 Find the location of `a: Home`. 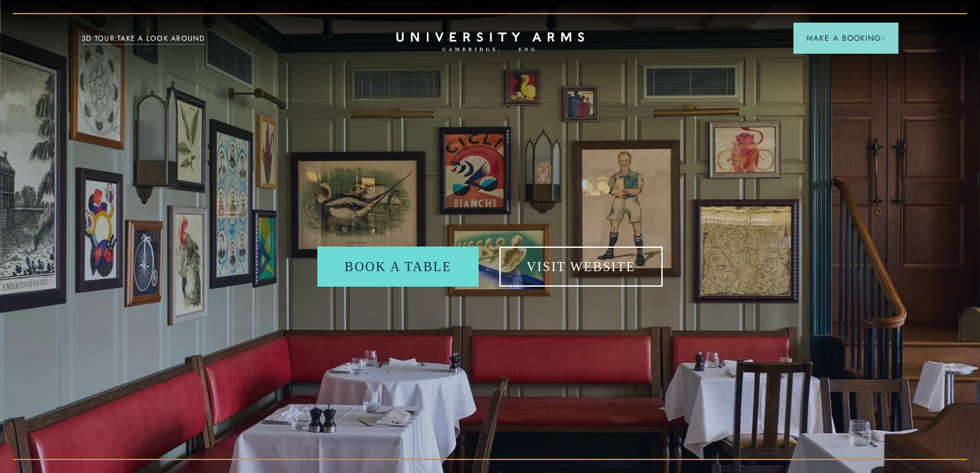

a: Home is located at coordinates (490, 42).